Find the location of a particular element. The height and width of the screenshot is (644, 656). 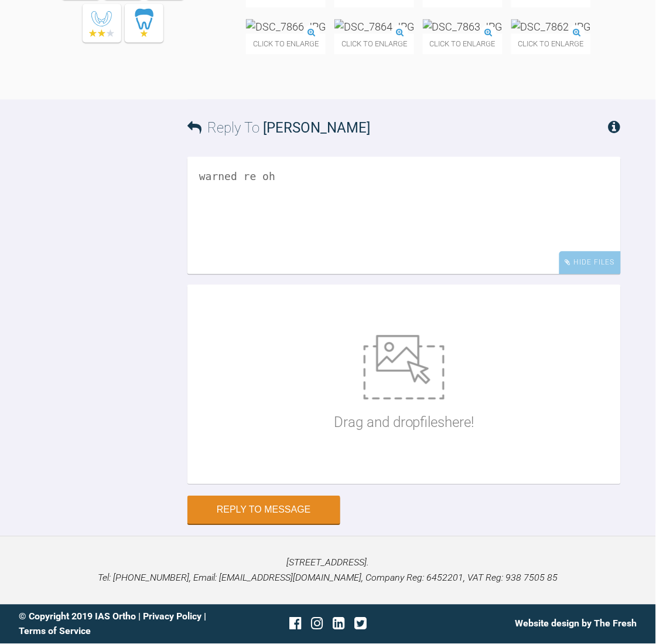

img: DSC_7863.JPG is located at coordinates (463, 26).